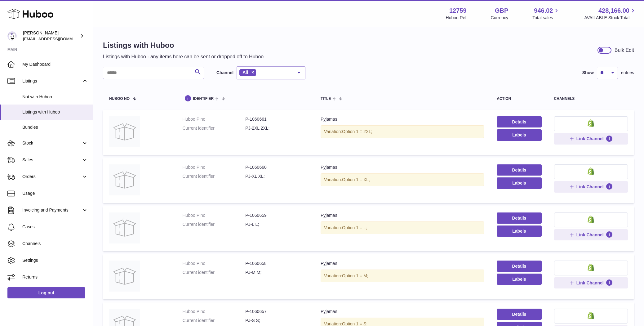 This screenshot has width=644, height=326. Describe the element at coordinates (546, 18) in the screenshot. I see `span: Total sales` at that location.